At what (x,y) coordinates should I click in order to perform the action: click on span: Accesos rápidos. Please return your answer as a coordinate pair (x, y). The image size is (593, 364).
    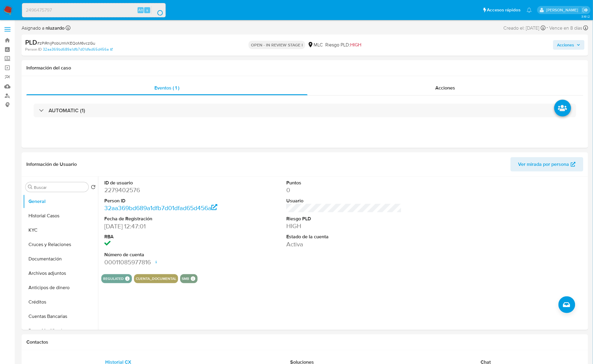
    Looking at the image, I should click on (504, 10).